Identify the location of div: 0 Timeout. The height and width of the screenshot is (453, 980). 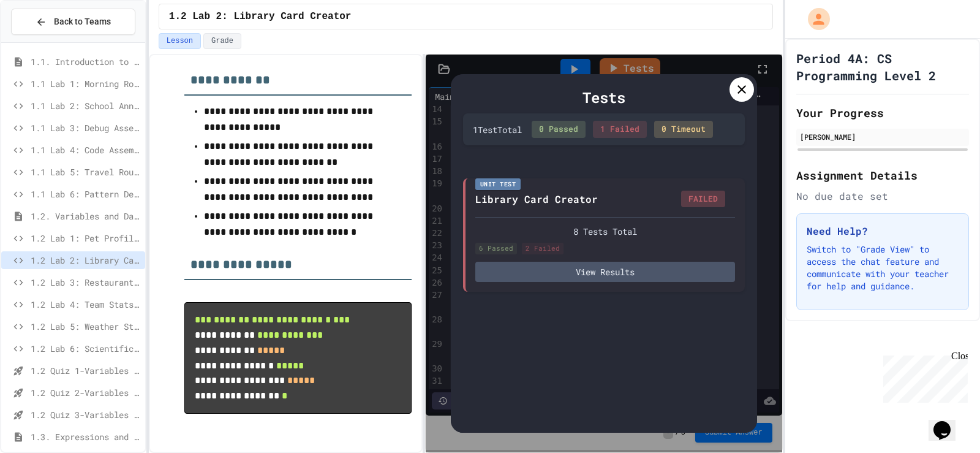
(684, 129).